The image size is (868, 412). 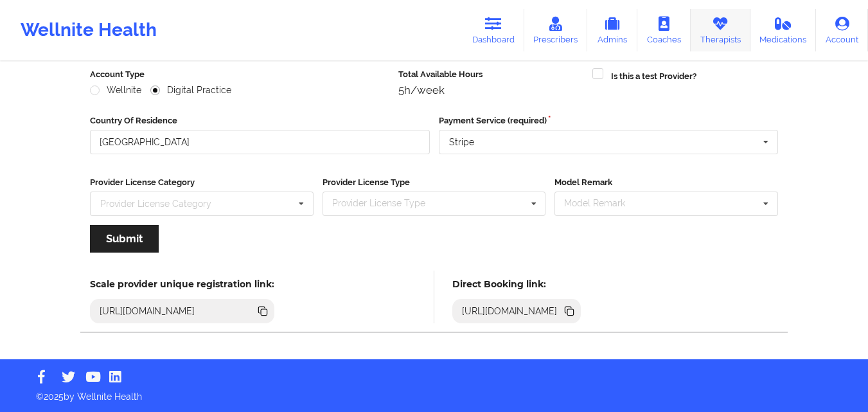 I want to click on a: Dashboard, so click(x=493, y=30).